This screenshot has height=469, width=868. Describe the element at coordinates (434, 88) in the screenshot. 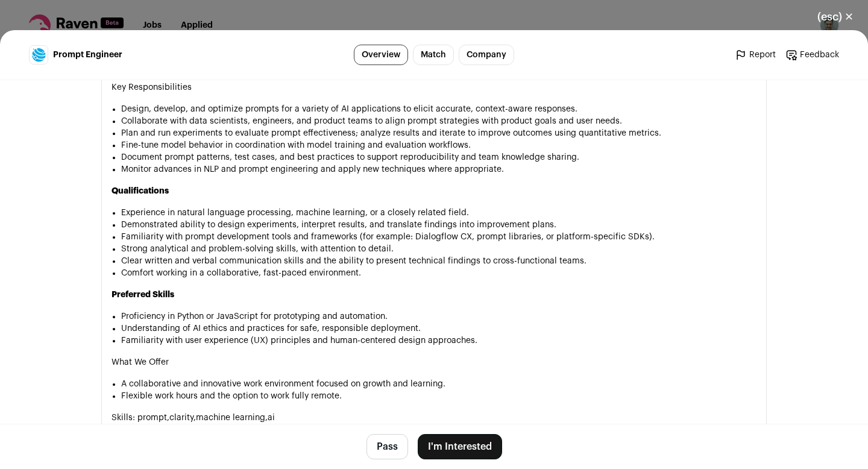

I see `p: Key Responsibilities` at that location.